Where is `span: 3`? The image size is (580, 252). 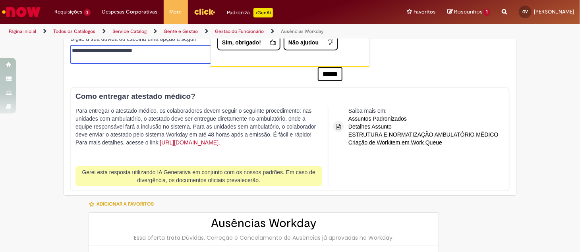
span: 3 is located at coordinates (87, 12).